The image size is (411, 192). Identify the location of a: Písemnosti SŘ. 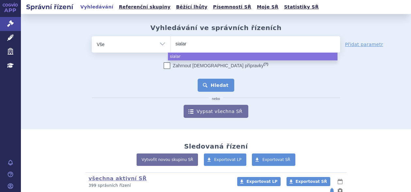
(232, 7).